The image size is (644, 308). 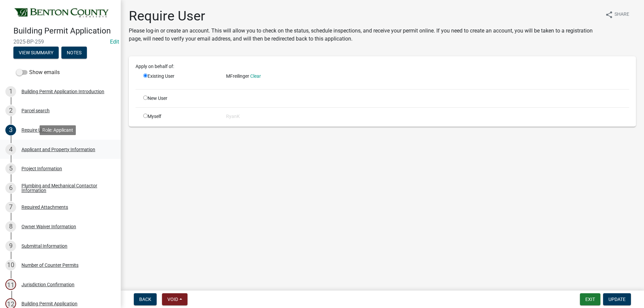 What do you see at coordinates (617, 299) in the screenshot?
I see `span: Update` at bounding box center [617, 299].